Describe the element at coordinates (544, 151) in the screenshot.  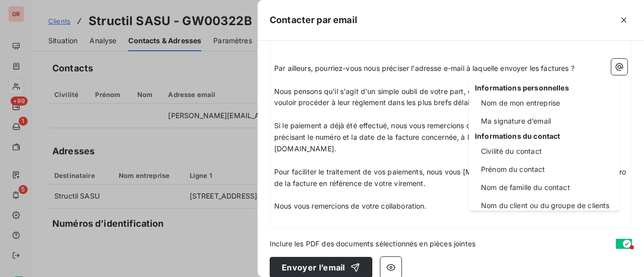
I see `div: Civilité du contact` at that location.